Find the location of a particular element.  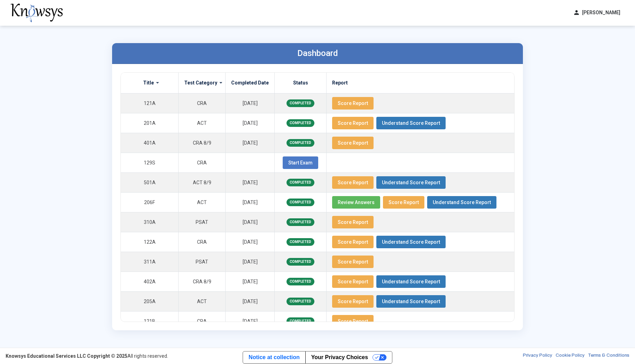

label: Title is located at coordinates (148, 83).